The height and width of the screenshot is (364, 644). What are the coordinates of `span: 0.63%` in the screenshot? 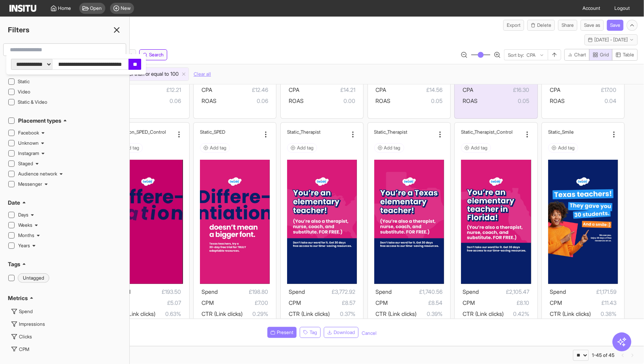 It's located at (168, 314).